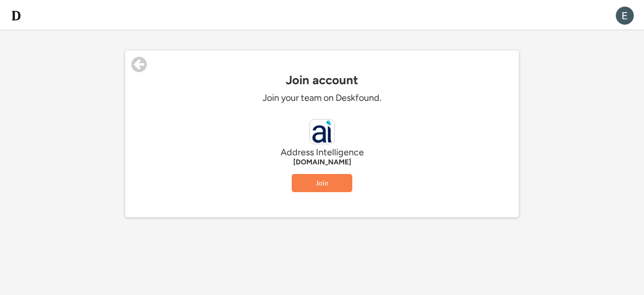 The width and height of the screenshot is (644, 295). Describe the element at coordinates (322, 132) in the screenshot. I see `img: addintel.co.uk` at that location.